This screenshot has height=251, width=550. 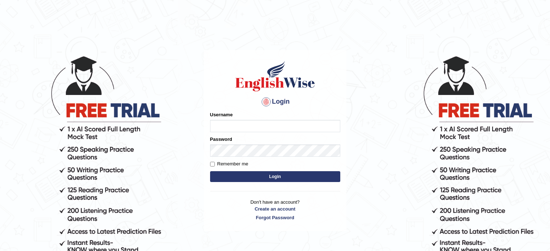 I want to click on img: Logo of English Wise sign in for intelligent practice with AI, so click(x=275, y=76).